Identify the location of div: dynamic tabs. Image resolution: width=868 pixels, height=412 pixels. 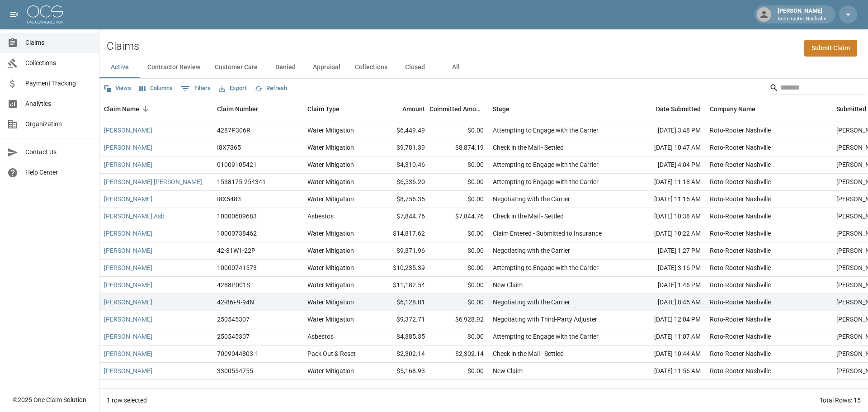
(484, 67).